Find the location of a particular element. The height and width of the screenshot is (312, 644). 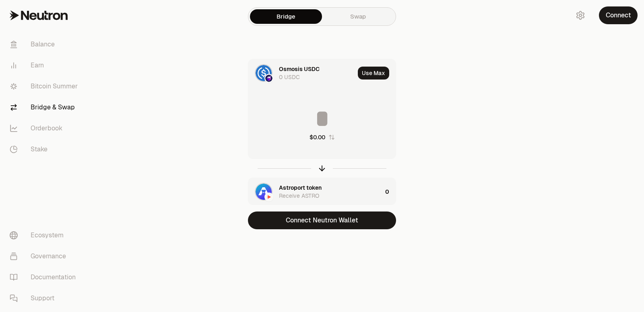

a: Earn is located at coordinates (45, 65).